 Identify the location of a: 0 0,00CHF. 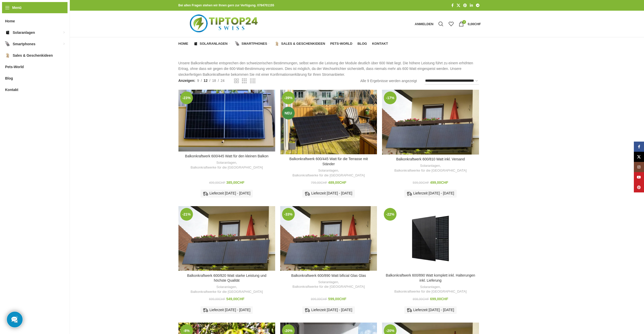
(469, 24).